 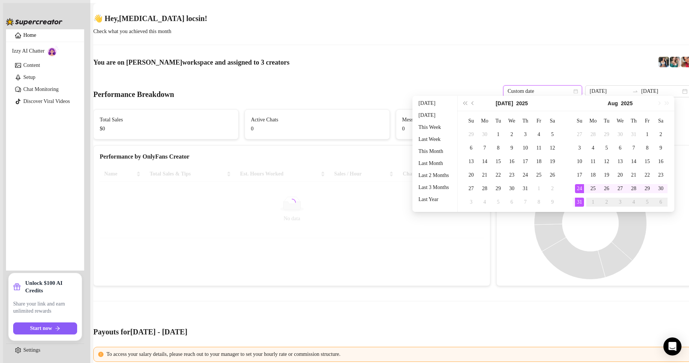 What do you see at coordinates (660, 162) in the screenshot?
I see `div: 16` at bounding box center [660, 162].